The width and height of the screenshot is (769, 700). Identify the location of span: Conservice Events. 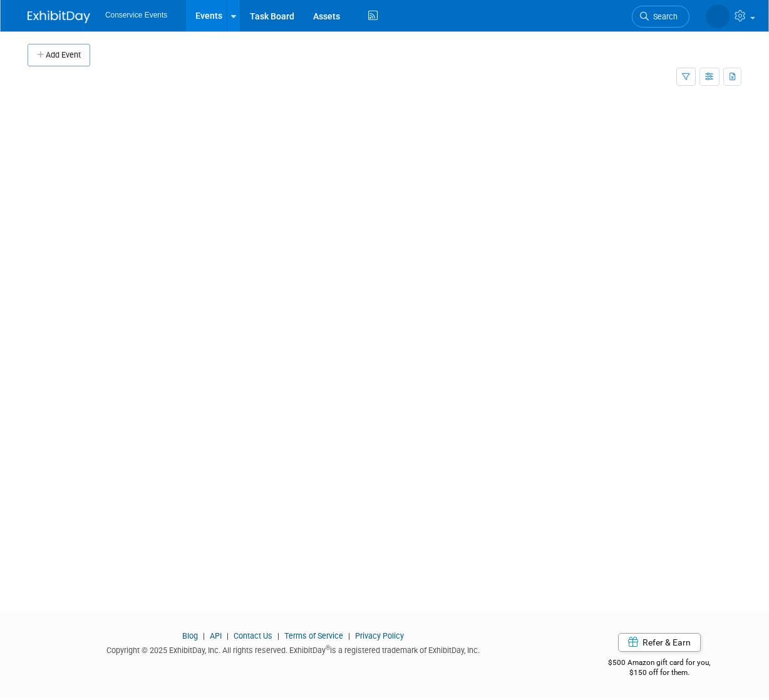
(136, 15).